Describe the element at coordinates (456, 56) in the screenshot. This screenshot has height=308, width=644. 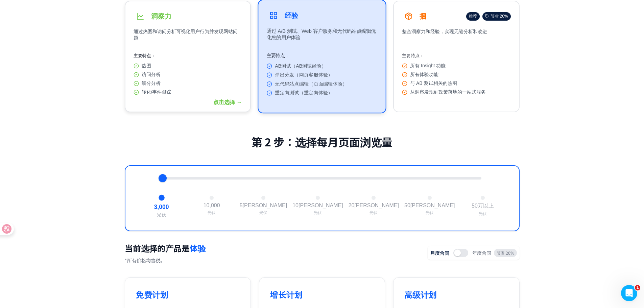
I see `button: 捆推荐节省 20%整合洞察力和经验，实现无缝分析和改进主要特点：所有 Insight 功能所有体验功能与 AB 测试相关的热图从洞察发现到政策落地的一站式服务` at that location.